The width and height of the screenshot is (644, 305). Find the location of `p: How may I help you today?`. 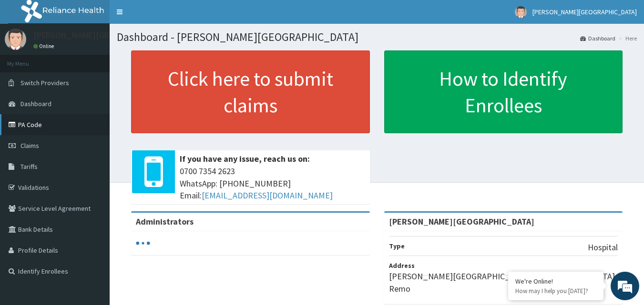

p: How may I help you today? is located at coordinates (556, 291).